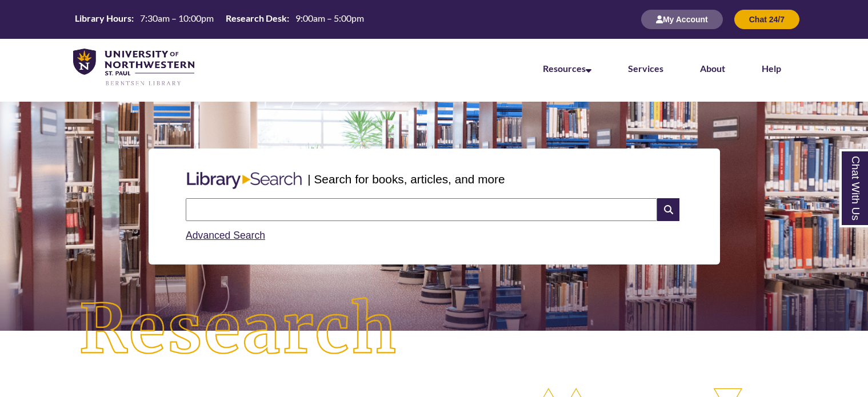 The height and width of the screenshot is (397, 868). What do you see at coordinates (244, 181) in the screenshot?
I see `img: Libary Search` at bounding box center [244, 181].